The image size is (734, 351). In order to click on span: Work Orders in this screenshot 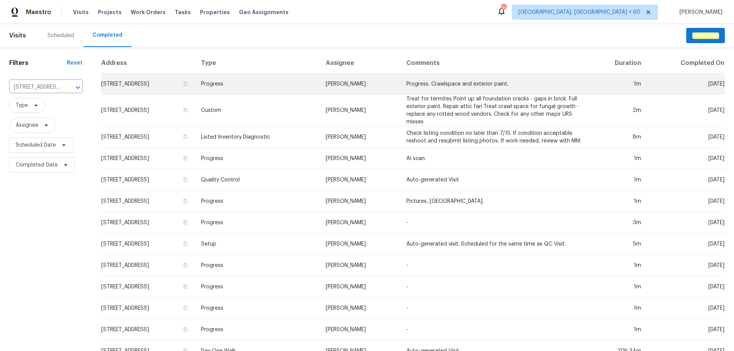, I will do `click(148, 12)`.